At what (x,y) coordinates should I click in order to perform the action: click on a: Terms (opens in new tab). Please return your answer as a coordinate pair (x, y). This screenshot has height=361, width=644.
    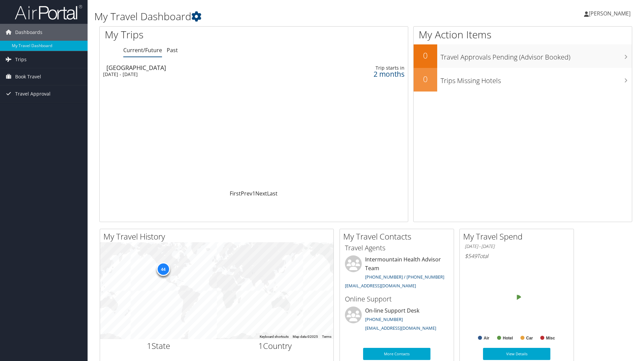
    Looking at the image, I should click on (327, 336).